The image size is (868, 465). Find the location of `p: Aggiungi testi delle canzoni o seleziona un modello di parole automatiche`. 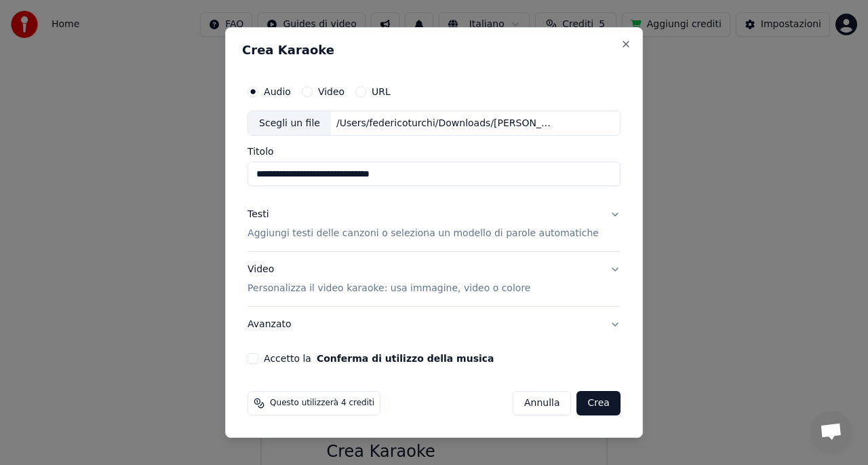

p: Aggiungi testi delle canzoni o seleziona un modello di parole automatiche is located at coordinates (423, 234).